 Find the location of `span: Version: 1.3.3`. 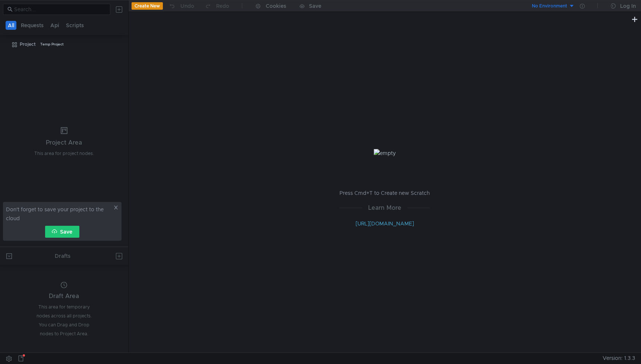

span: Version: 1.3.3 is located at coordinates (619, 358).